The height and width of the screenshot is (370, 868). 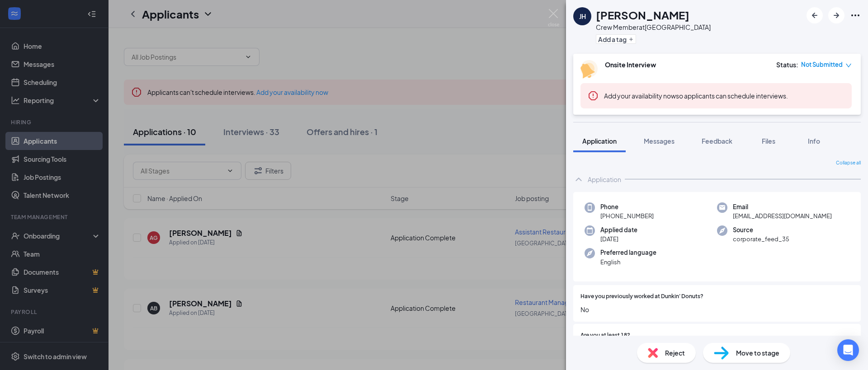 I want to click on button: ArrowLeftNew, so click(x=815, y=15).